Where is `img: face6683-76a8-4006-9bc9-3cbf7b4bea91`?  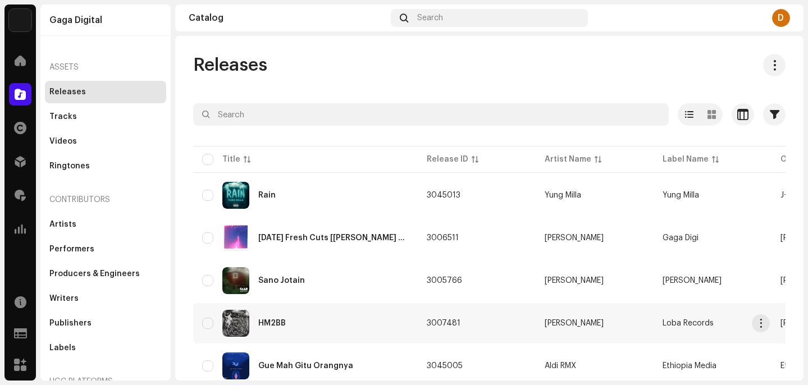 img: face6683-76a8-4006-9bc9-3cbf7b4bea91 is located at coordinates (236, 195).